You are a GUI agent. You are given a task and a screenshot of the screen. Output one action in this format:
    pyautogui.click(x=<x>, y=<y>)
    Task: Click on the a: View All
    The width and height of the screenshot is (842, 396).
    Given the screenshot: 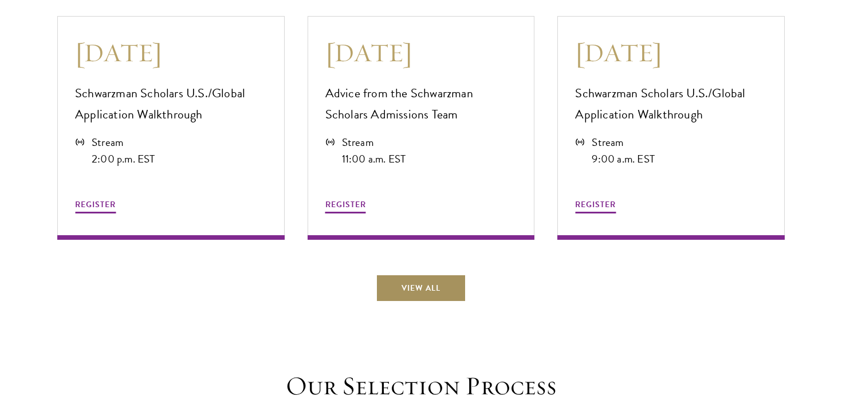 What is the action you would take?
    pyautogui.click(x=421, y=288)
    